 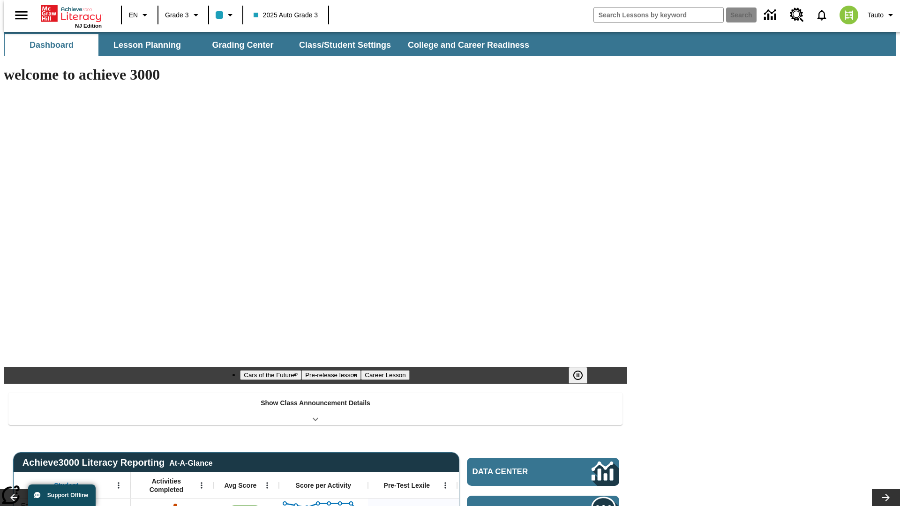 I want to click on img: avatar image, so click(x=849, y=15).